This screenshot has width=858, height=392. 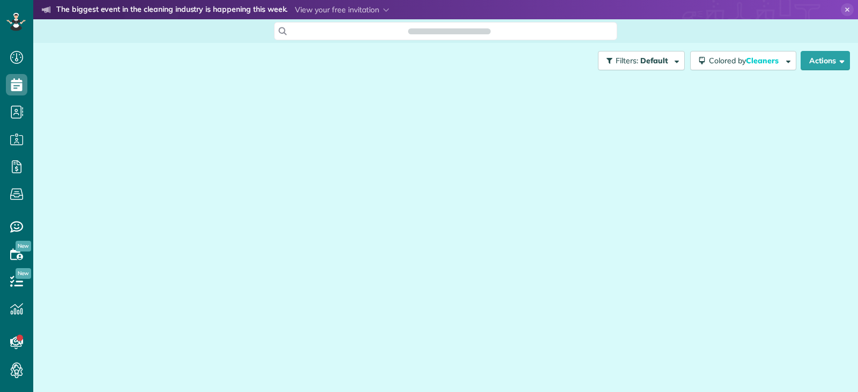 What do you see at coordinates (746, 61) in the screenshot?
I see `span: Colored by` at bounding box center [746, 61].